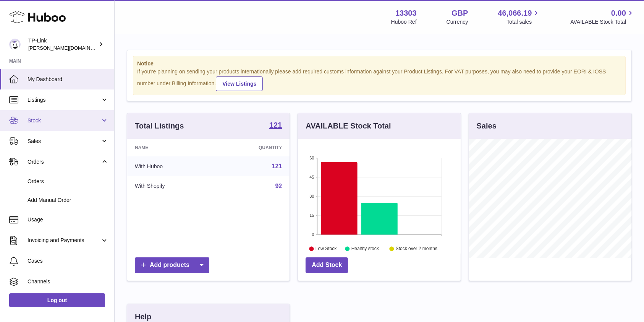  Describe the element at coordinates (312, 177) in the screenshot. I see `text: 45` at that location.